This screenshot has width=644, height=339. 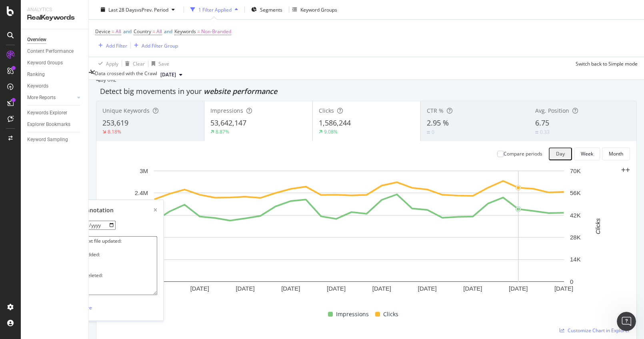 What do you see at coordinates (141, 193) in the screenshot?
I see `text: 2.4M` at bounding box center [141, 193].